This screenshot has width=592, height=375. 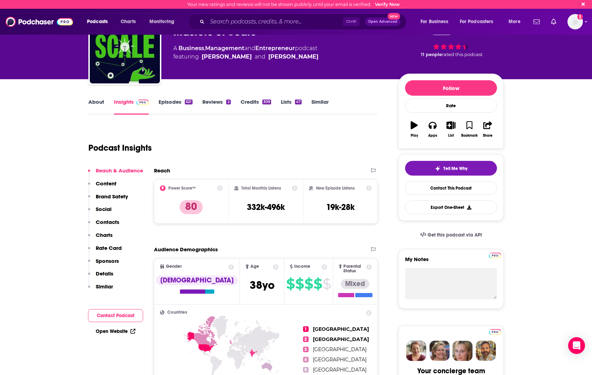 I want to click on span: 5, so click(x=306, y=370).